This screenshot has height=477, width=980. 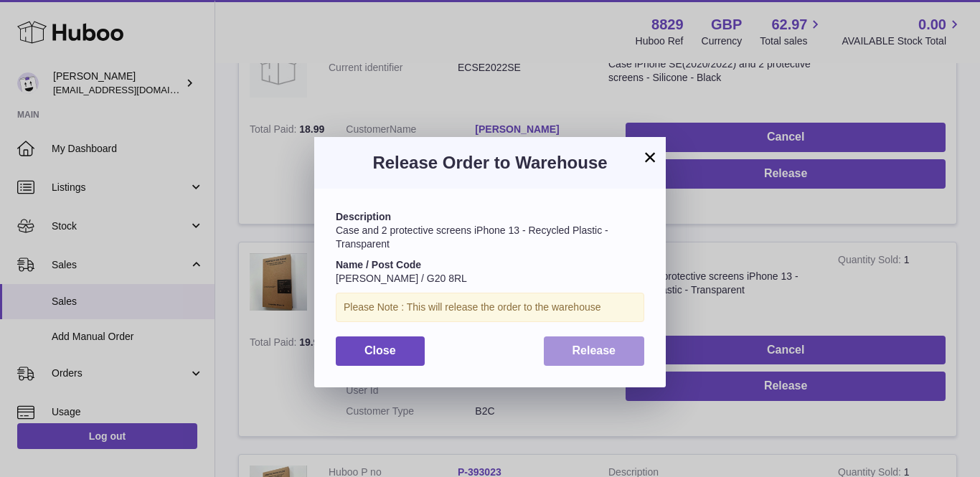 I want to click on div: Please Note : This will release the order to the warehouse, so click(x=490, y=307).